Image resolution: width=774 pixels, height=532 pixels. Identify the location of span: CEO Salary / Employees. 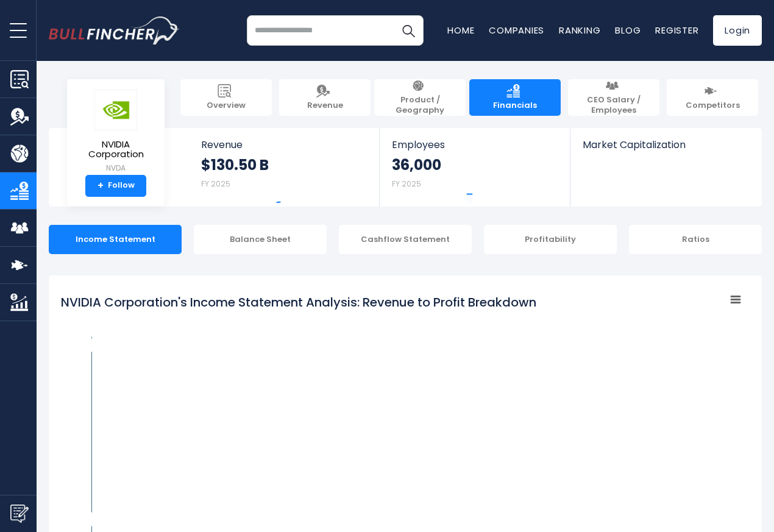
(614, 105).